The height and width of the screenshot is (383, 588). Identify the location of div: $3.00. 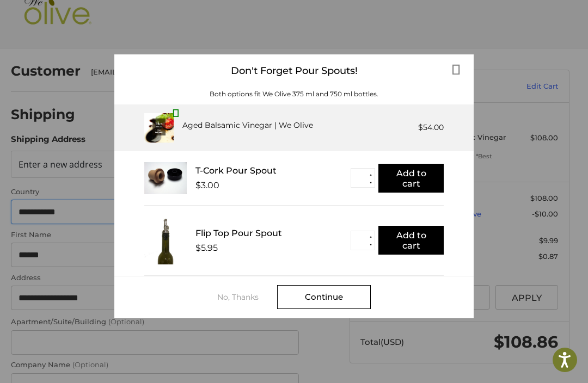
(208, 185).